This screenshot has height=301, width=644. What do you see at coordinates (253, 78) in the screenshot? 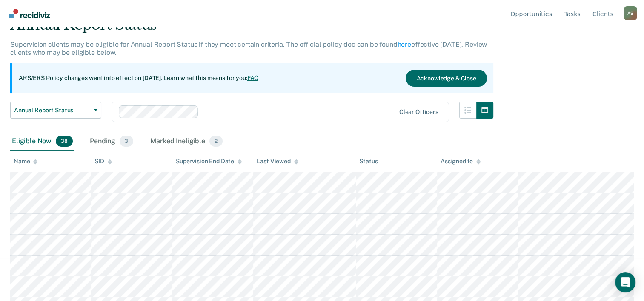
I see `a: FAQ` at bounding box center [253, 78].